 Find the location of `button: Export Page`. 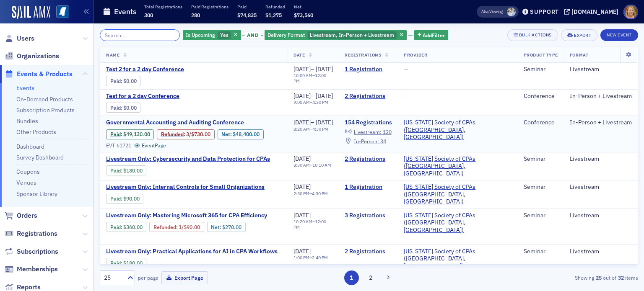

button: Export Page is located at coordinates (185, 278).